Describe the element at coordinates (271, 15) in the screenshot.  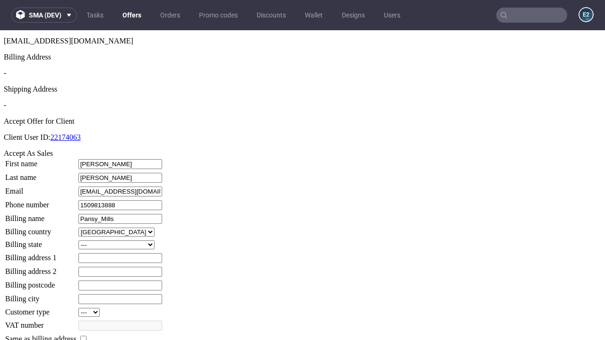
I see `a: Discounts` at that location.